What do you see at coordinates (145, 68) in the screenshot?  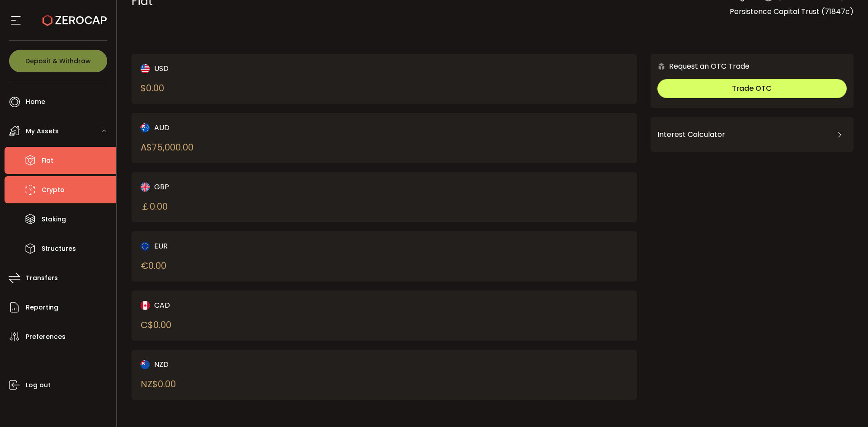 I see `img: usd_portfolio.svg` at bounding box center [145, 68].